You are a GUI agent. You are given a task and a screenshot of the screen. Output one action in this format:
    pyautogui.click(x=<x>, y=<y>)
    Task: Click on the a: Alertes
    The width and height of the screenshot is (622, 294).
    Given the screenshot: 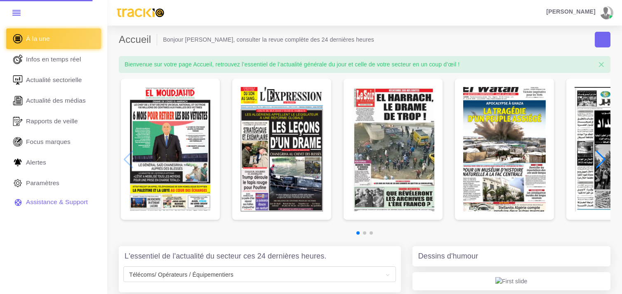 What is the action you would take?
    pyautogui.click(x=54, y=163)
    